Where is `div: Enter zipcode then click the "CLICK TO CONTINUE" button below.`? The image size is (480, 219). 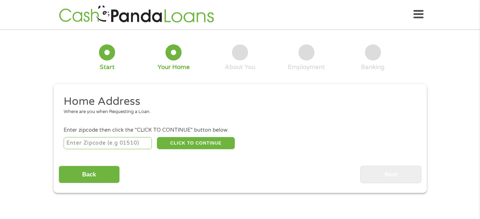 div: Enter zipcode then click the "CLICK TO CONTINUE" button below. is located at coordinates (240, 130).